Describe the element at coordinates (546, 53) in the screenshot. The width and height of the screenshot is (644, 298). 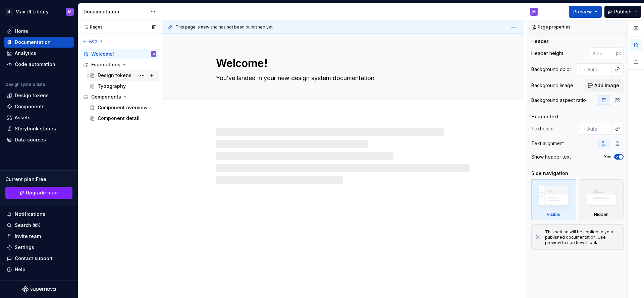
I see `div: Header height` at that location.